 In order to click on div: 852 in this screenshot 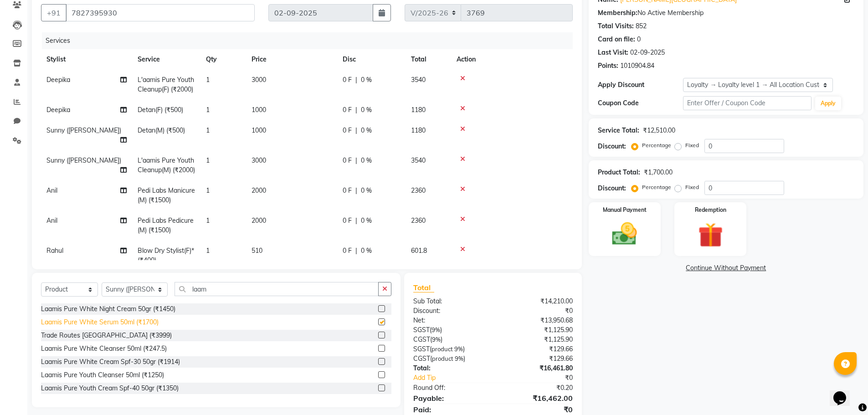, I will do `click(641, 26)`.